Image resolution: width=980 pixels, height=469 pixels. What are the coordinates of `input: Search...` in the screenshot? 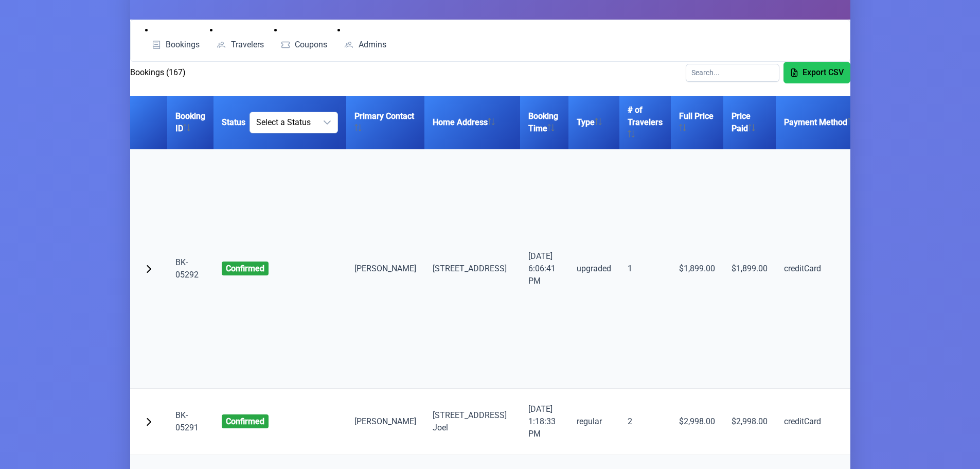 It's located at (732, 72).